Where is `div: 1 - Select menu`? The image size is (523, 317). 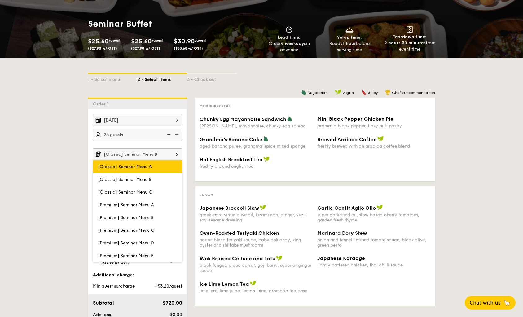 div: 1 - Select menu is located at coordinates (113, 78).